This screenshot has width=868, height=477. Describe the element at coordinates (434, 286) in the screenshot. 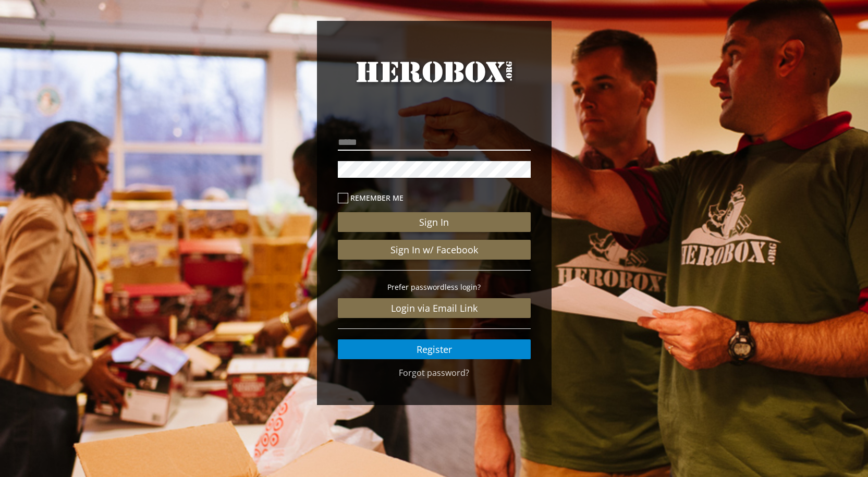

I see `p: Prefer passwordless login?` at that location.